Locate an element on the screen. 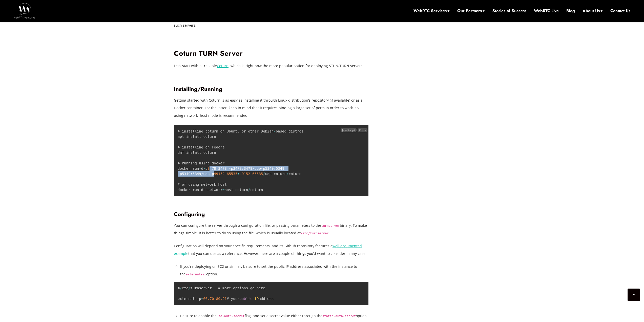 This screenshot has width=644, height=322. a: About Us is located at coordinates (593, 11).